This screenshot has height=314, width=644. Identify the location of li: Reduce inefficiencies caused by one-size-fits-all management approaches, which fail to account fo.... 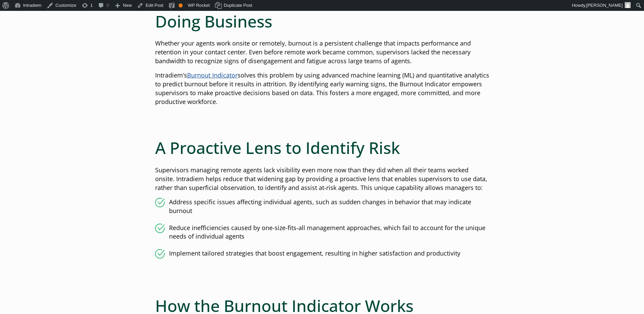
(322, 232).